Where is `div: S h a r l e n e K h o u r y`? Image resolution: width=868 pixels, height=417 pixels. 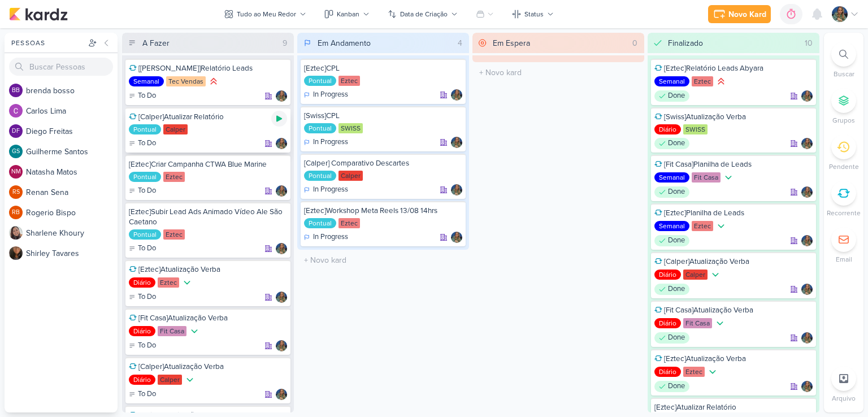 div: S h a r l e n e K h o u r y is located at coordinates (72, 233).